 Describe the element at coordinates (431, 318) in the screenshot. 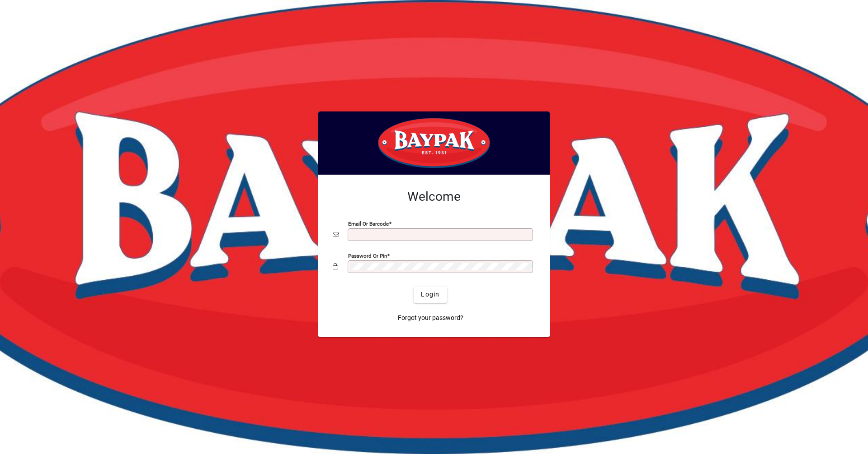

I see `span: Forgot your password?` at that location.